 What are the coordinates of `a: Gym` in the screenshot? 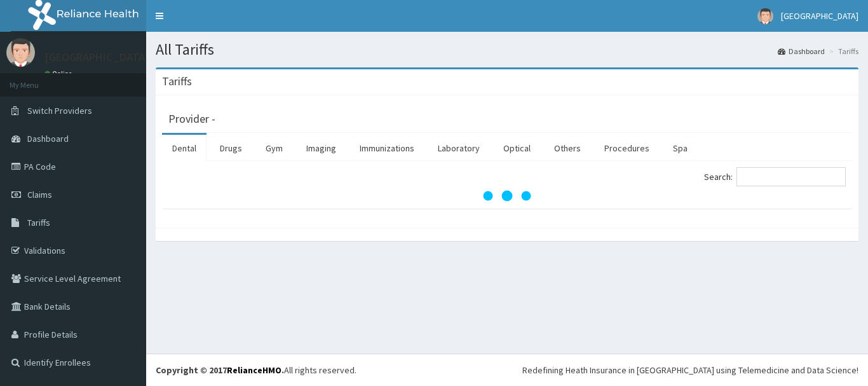 It's located at (274, 148).